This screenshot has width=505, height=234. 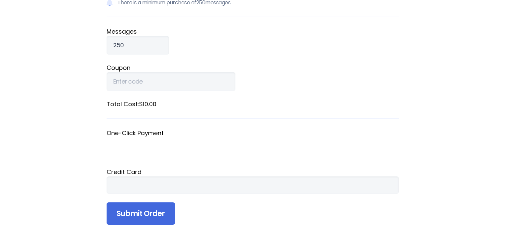 I want to click on label: Total Cost: $10.00, so click(x=253, y=104).